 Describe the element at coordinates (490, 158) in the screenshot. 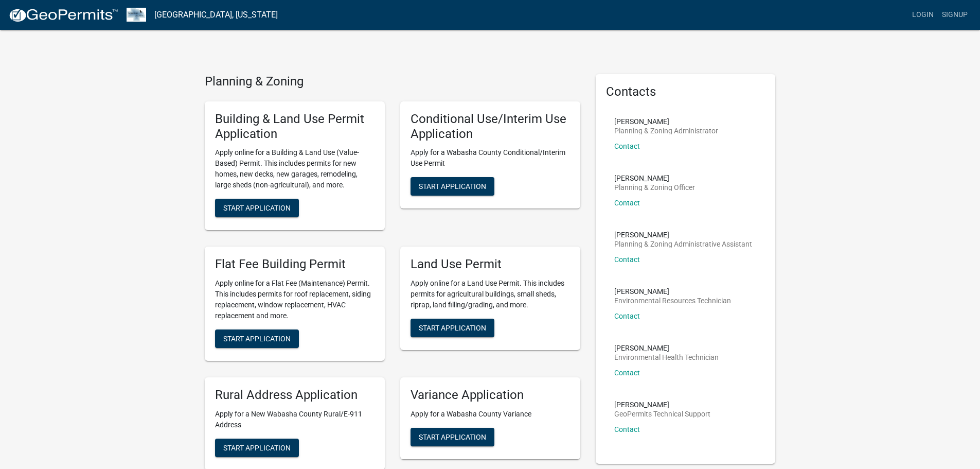

I see `p: Apply for a Wabasha County Conditional/Interim Use Permit` at that location.